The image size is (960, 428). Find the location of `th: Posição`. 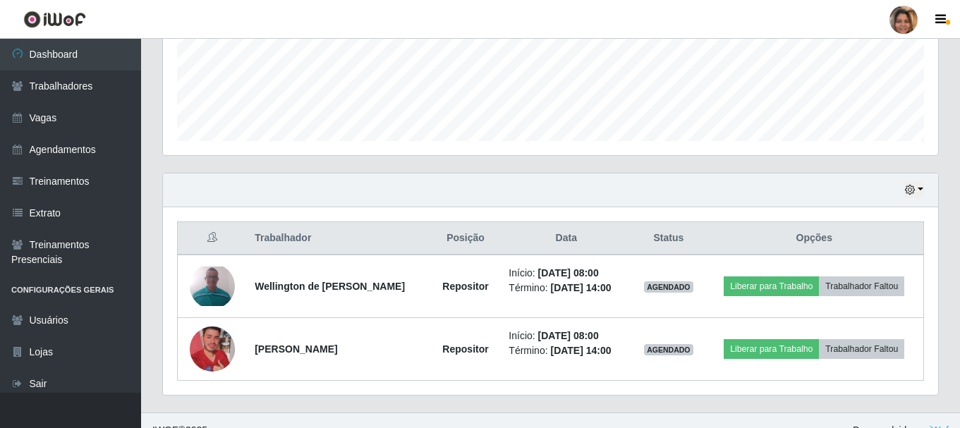

th: Posição is located at coordinates (465, 238).